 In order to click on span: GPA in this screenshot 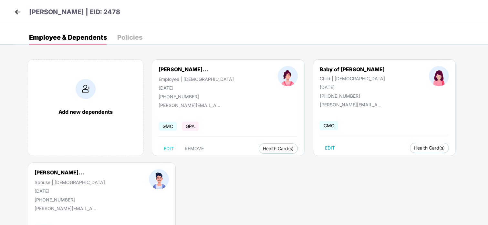, I will do `click(190, 126)`.